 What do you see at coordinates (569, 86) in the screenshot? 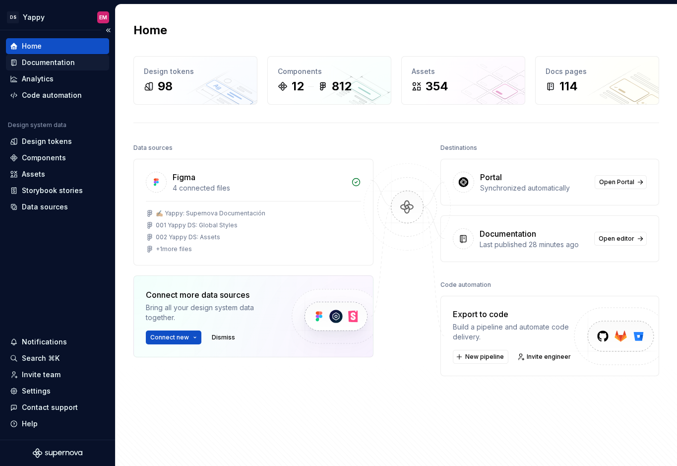
I see `div: 114` at bounding box center [569, 86].